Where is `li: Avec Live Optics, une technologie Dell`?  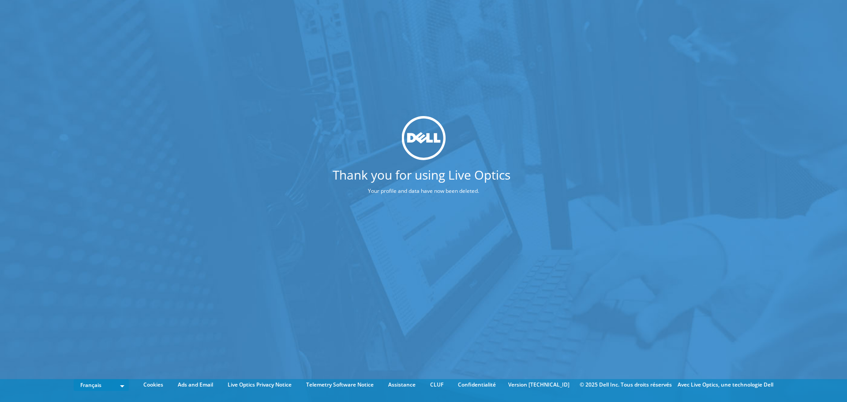
li: Avec Live Optics, une technologie Dell is located at coordinates (726, 385).